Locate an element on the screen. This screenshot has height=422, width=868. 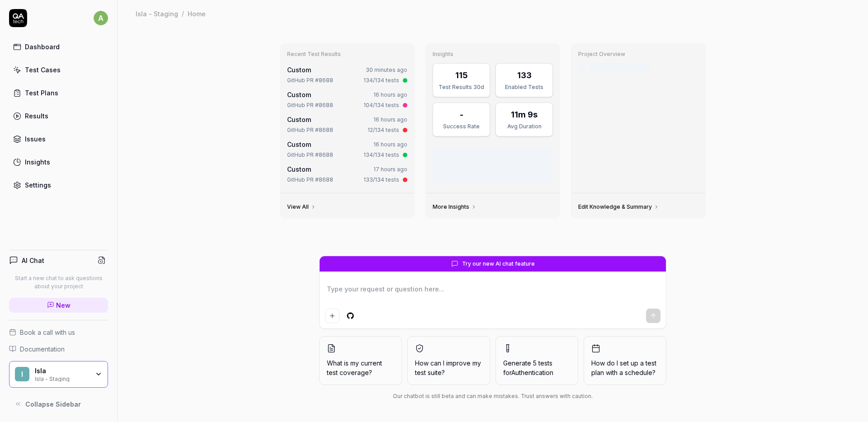
a: More Insights is located at coordinates (454, 207).